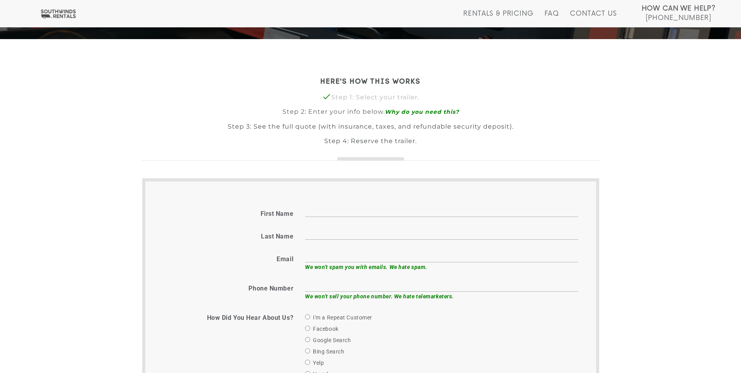 This screenshot has width=741, height=373. Describe the element at coordinates (277, 236) in the screenshot. I see `label: Last name` at that location.